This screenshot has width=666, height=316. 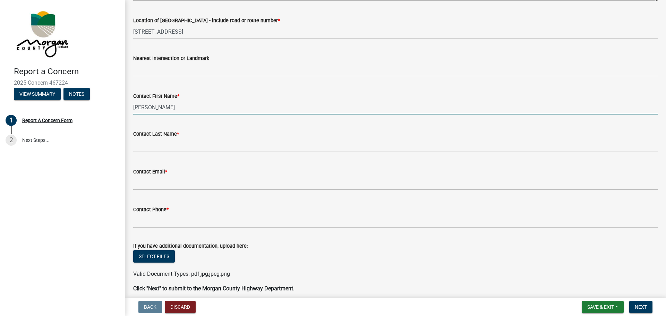 I want to click on img: Morgan County, Indiana, so click(x=42, y=33).